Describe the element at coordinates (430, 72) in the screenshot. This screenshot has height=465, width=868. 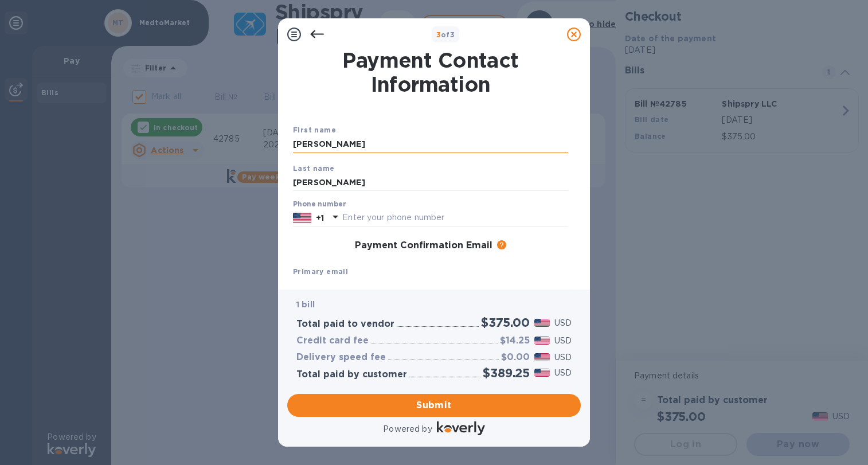
I see `h1: Payment Contact Information` at that location.